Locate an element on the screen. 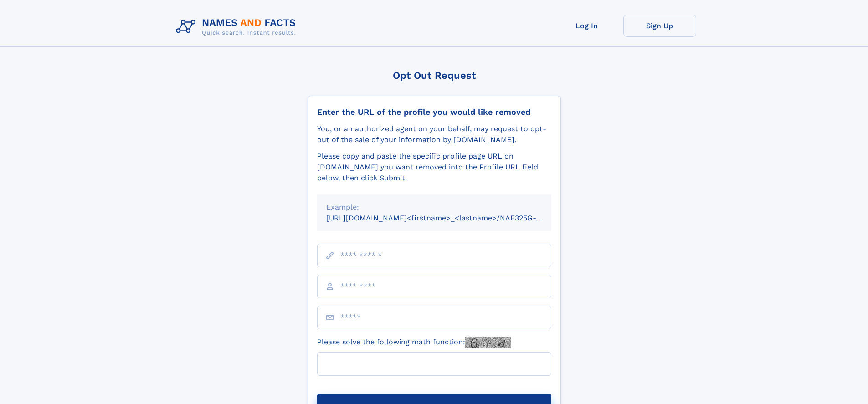  img: Logo Names and Facts is located at coordinates (238, 27).